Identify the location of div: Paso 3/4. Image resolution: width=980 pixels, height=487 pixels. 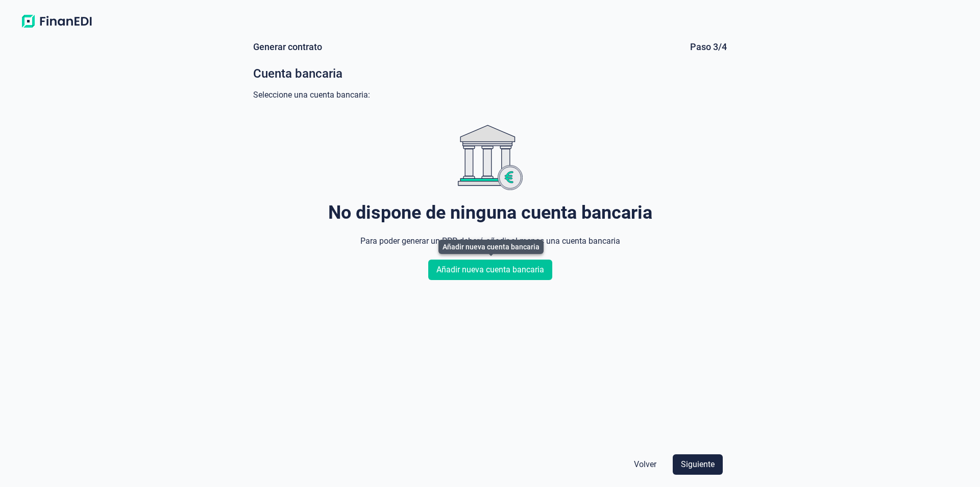
(709, 47).